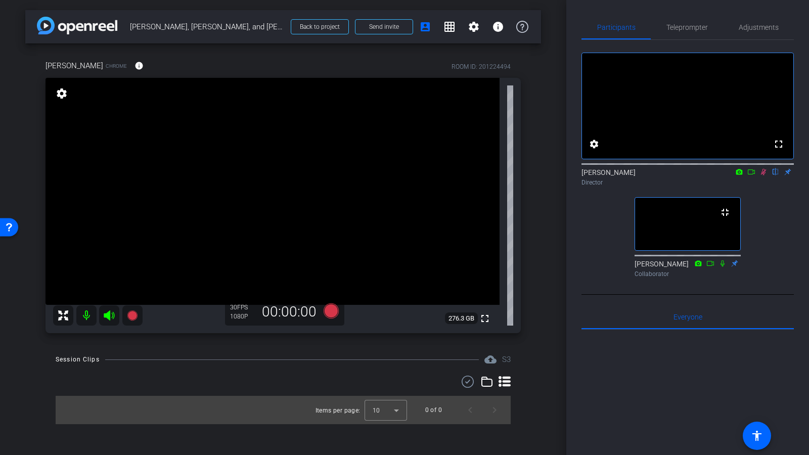 This screenshot has width=809, height=455. What do you see at coordinates (384, 27) in the screenshot?
I see `button: Send invite` at bounding box center [384, 27].